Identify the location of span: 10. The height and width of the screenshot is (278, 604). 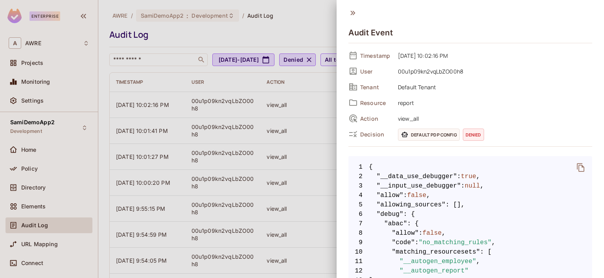
(358, 252).